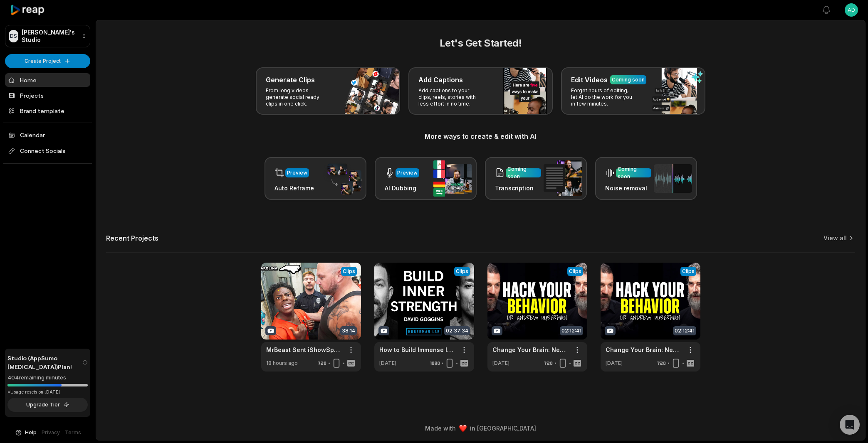 The height and width of the screenshot is (443, 868). Describe the element at coordinates (72, 433) in the screenshot. I see `a: Terms` at that location.